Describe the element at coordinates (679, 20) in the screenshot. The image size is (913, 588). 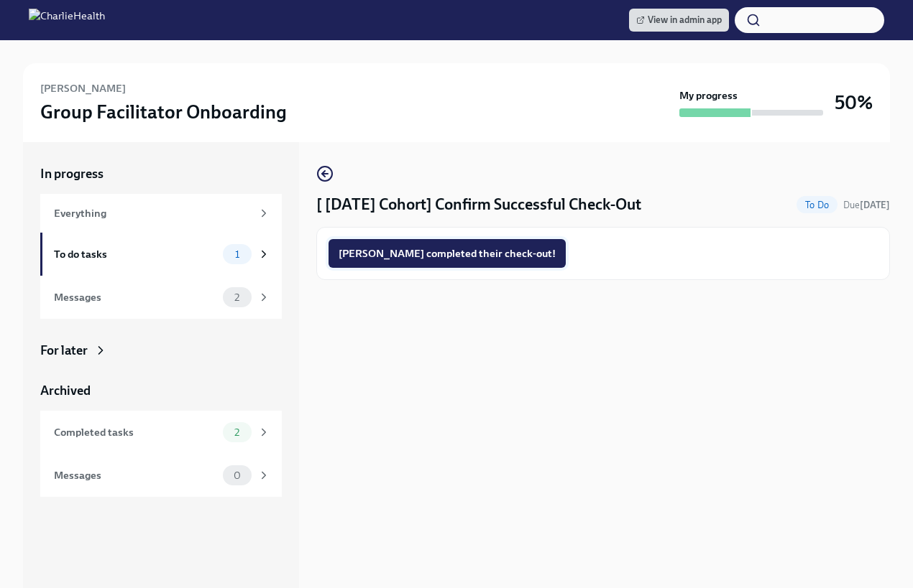
I see `span: View in admin app` at that location.